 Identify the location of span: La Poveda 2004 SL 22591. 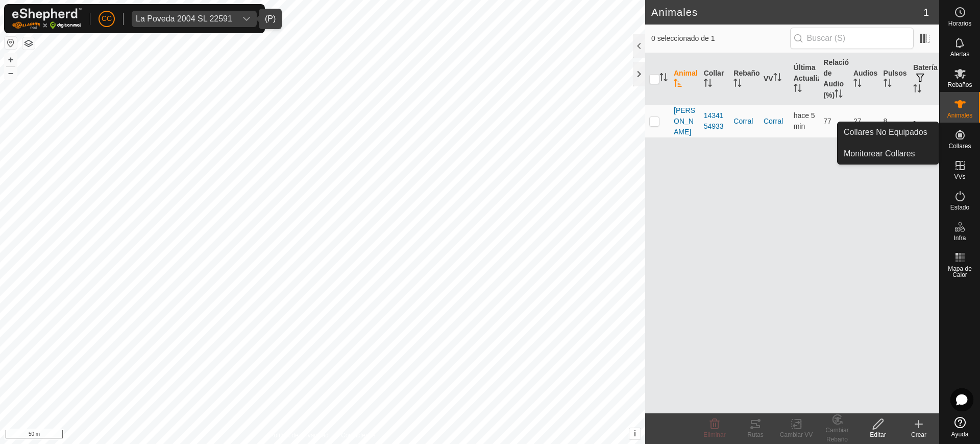
(184, 19).